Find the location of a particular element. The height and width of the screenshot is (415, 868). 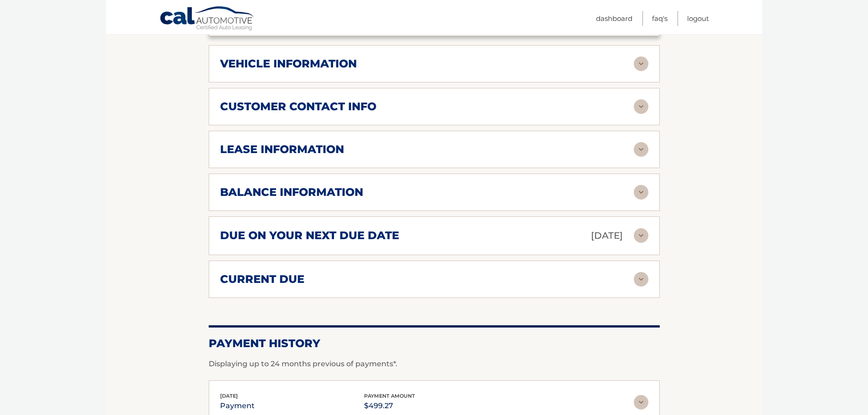

p: Displaying up to 24 months previous of payments*. is located at coordinates (434, 364).